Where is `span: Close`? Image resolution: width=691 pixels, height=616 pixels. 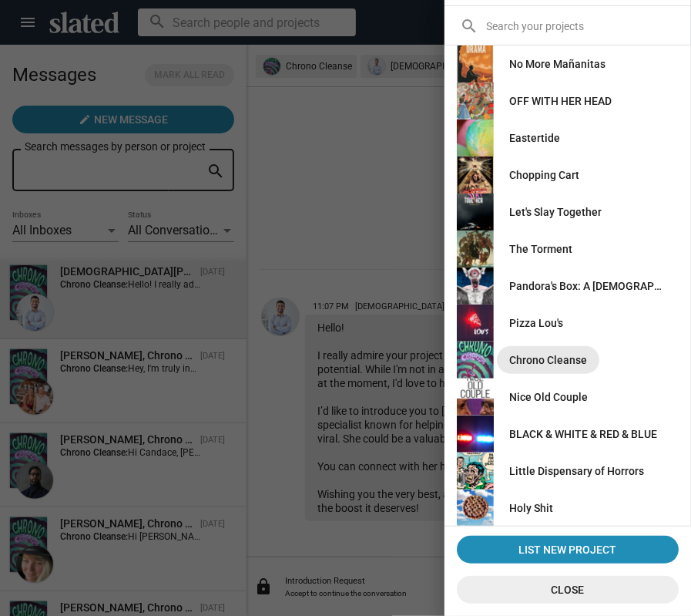 span: Close is located at coordinates (568, 589).